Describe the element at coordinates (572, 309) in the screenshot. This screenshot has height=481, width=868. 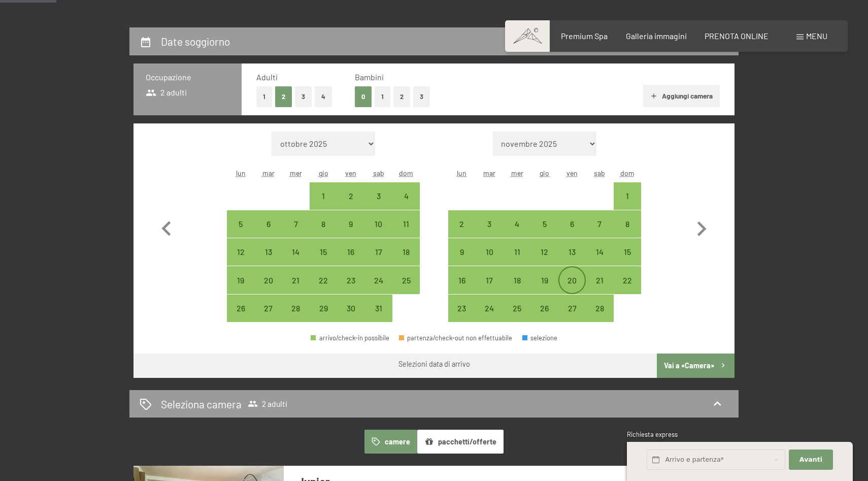
I see `div: Fri Feb 27 2026` at that location.